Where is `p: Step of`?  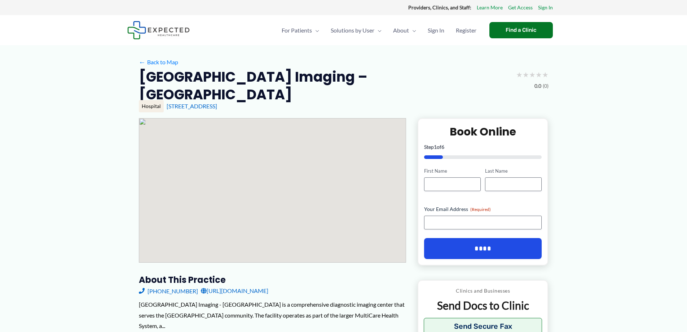 p: Step of is located at coordinates (483, 147).